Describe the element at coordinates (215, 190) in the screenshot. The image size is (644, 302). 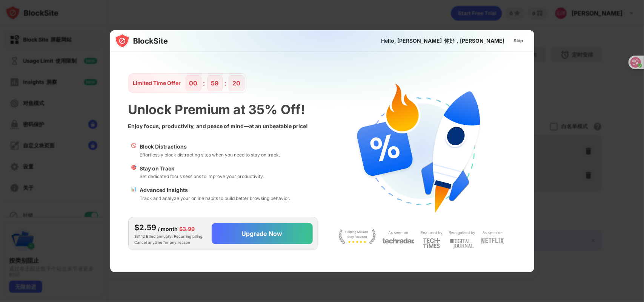
I see `div: Advanced Insights` at that location.